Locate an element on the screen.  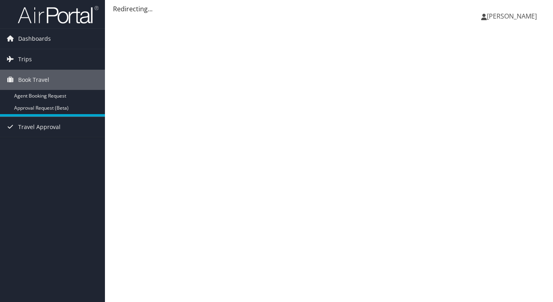
span: Book Travel is located at coordinates (33, 80).